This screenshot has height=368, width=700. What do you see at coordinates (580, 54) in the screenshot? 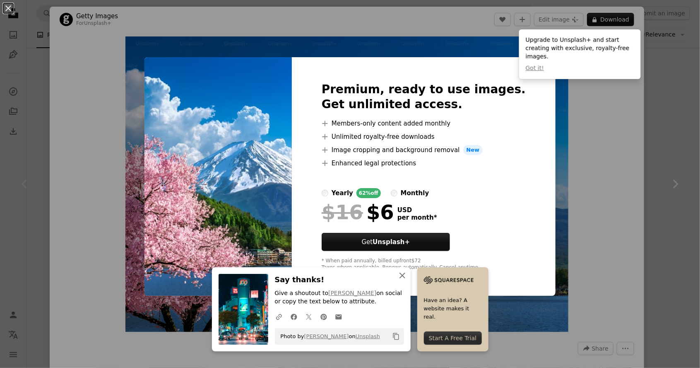
I see `div: Upgrade to Unsplash+ and start creating with exclusive, royalty-free images.` at bounding box center [580, 54].